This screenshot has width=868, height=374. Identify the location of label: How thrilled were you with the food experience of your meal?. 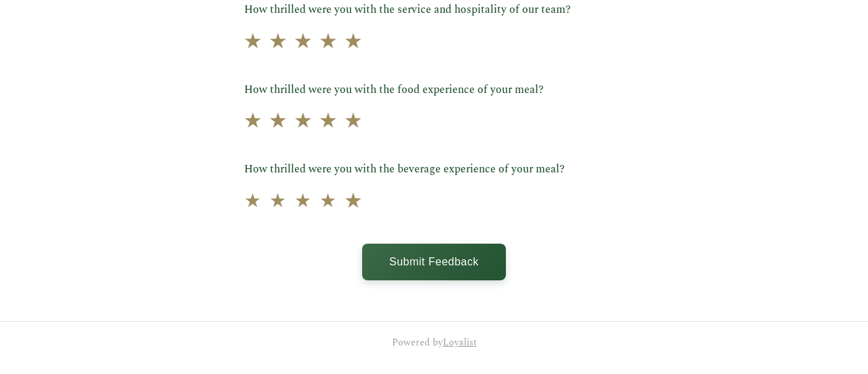
(434, 90).